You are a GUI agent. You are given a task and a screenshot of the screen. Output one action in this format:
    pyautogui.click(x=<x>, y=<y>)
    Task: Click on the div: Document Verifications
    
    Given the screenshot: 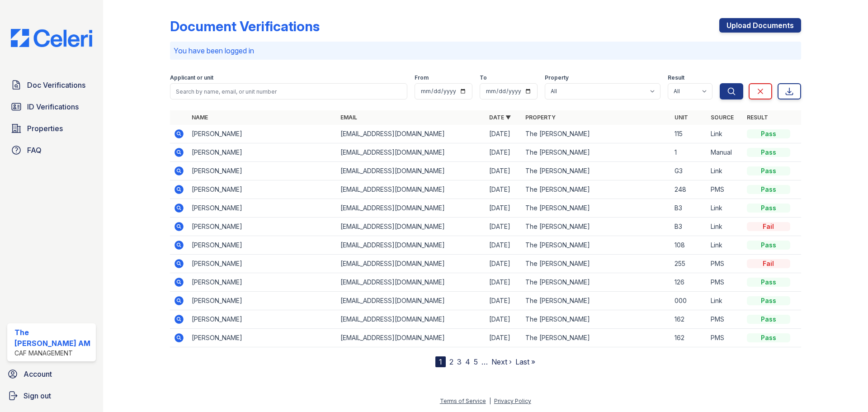 What is the action you would take?
    pyautogui.click(x=245, y=26)
    